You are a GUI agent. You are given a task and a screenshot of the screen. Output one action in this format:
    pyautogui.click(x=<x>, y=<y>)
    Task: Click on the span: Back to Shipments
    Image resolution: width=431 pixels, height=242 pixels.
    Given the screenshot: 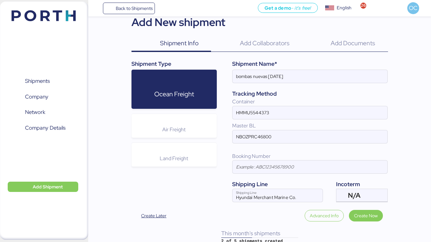 What is the action you would take?
    pyautogui.click(x=134, y=8)
    